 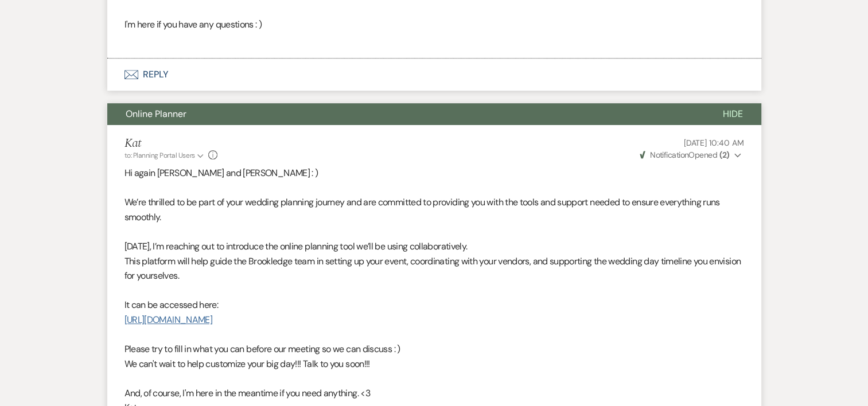 I want to click on button: to: Planning Portal Users, so click(x=166, y=156).